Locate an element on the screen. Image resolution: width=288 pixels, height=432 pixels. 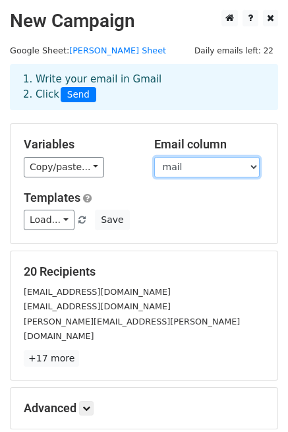
span: Send is located at coordinates (79, 95).